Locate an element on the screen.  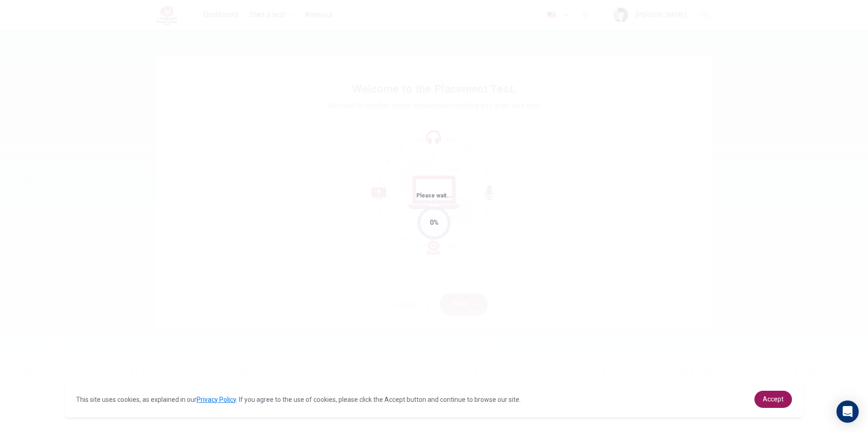
div: Open Intercom Messenger is located at coordinates (847, 412).